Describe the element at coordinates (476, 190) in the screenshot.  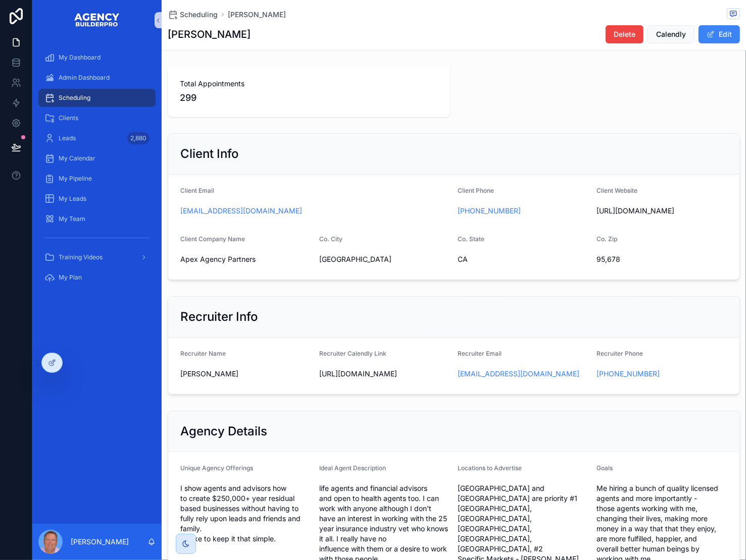
I see `span: Client Phone` at that location.